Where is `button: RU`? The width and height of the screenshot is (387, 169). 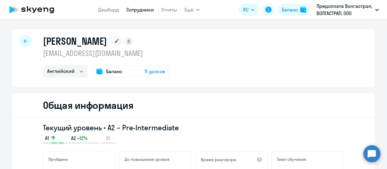 button: RU is located at coordinates (249, 10).